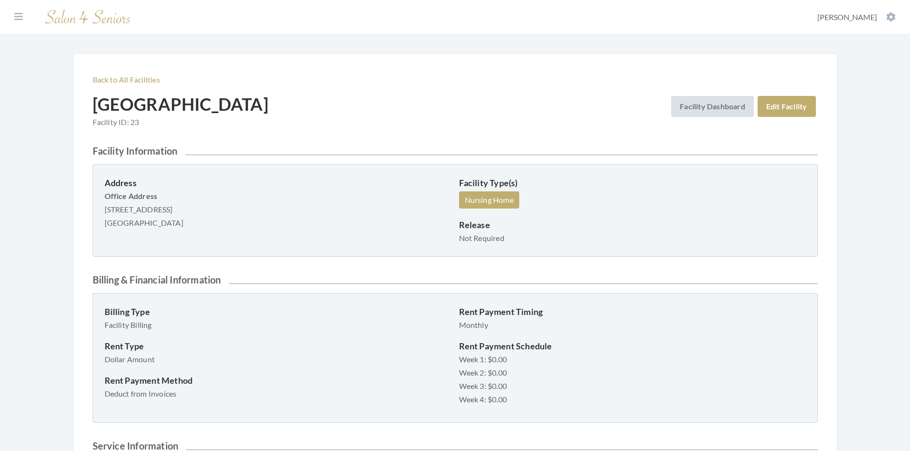 The image size is (910, 451). What do you see at coordinates (278, 394) in the screenshot?
I see `p: Deduct from Invoices` at bounding box center [278, 394].